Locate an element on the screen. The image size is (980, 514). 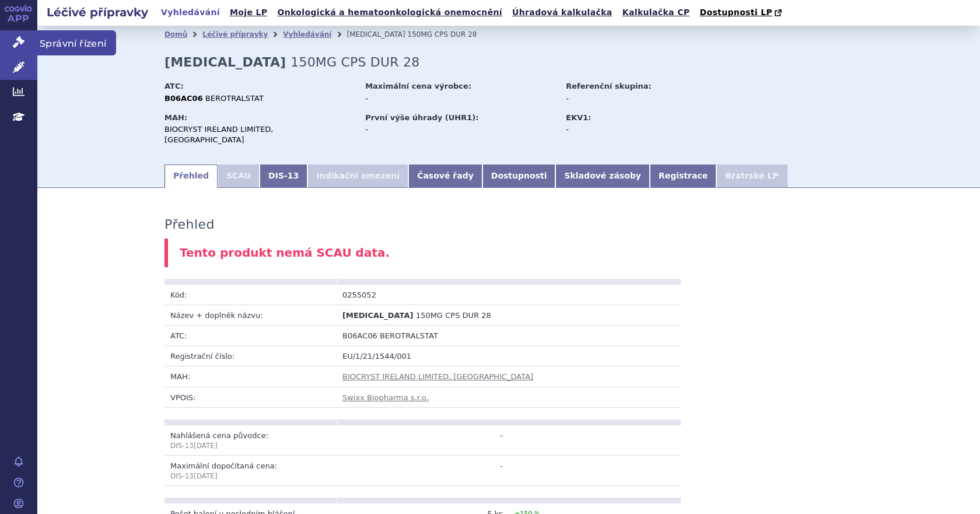
td: Maximální dopočítaná cena: is located at coordinates (250, 470).